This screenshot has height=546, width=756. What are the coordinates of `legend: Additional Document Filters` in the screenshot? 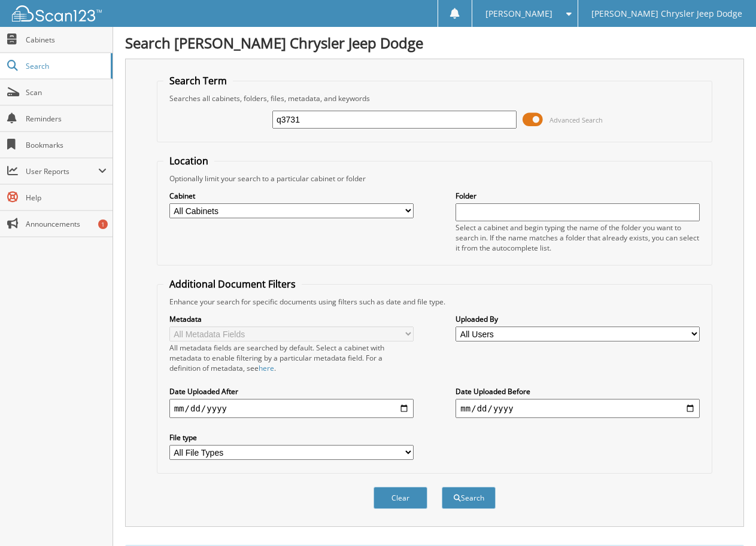 It's located at (232, 284).